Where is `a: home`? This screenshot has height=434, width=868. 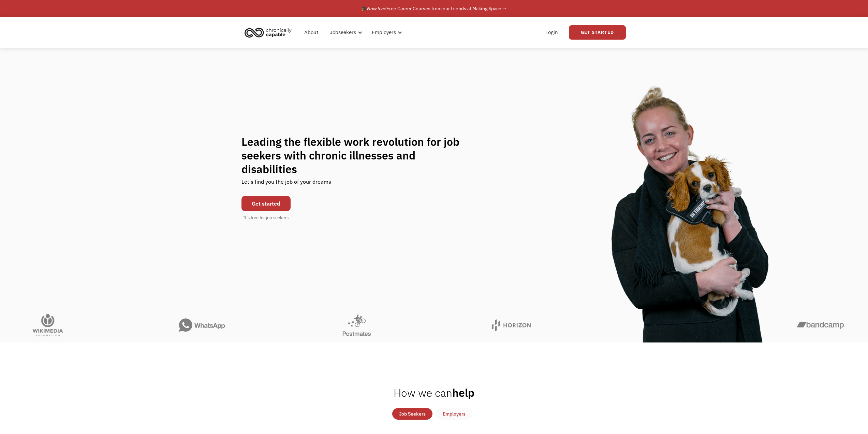
a: home is located at coordinates (270, 32).